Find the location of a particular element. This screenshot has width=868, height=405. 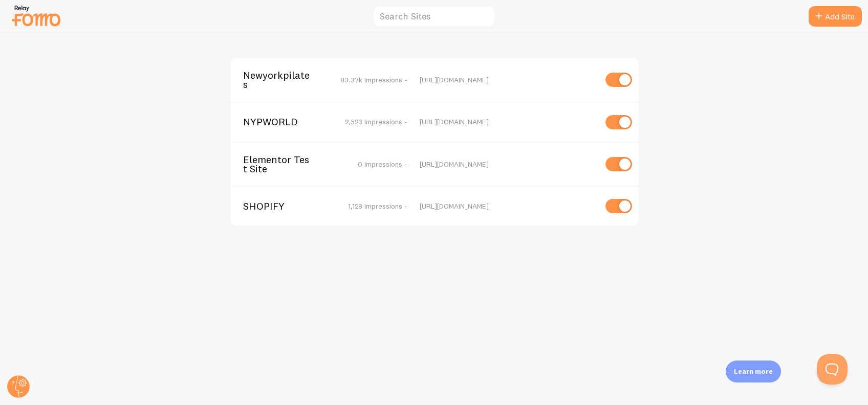

p: Learn more is located at coordinates (753, 372).